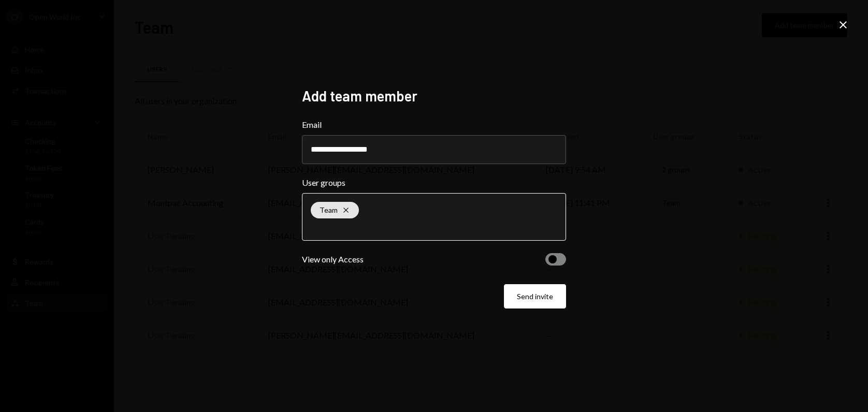 The height and width of the screenshot is (412, 868). Describe the element at coordinates (434, 96) in the screenshot. I see `h2: Add team member` at that location.